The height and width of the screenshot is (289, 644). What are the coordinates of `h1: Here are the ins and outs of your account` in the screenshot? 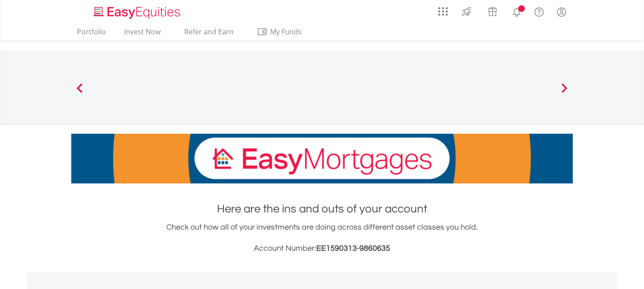 It's located at (322, 209).